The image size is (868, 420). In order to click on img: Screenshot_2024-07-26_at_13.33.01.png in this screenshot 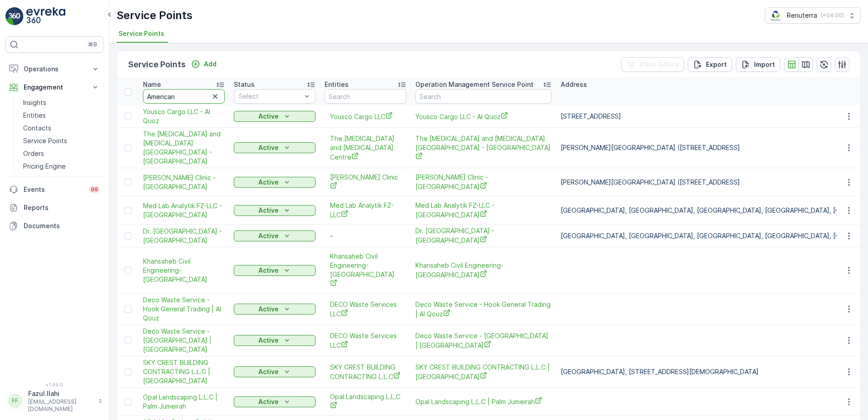, I will do `click(776, 15)`.